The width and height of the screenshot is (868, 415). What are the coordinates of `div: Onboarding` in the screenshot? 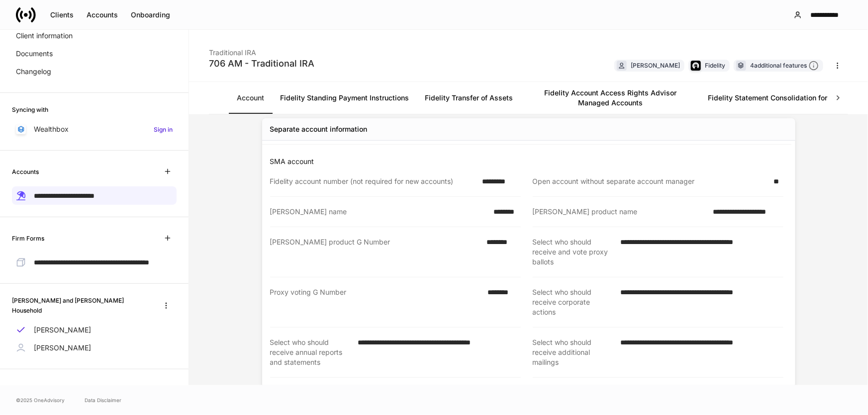 It's located at (151, 15).